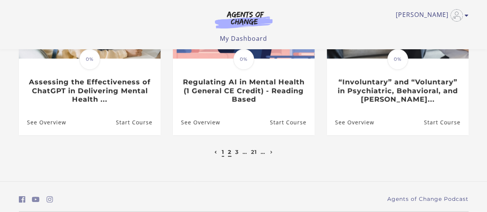 The image size is (487, 212). What do you see at coordinates (36, 199) in the screenshot?
I see `i: https://www.youtube.com/c/AgentsofChangeTestPrepbyMeaganMitchell (Open in a new window)` at bounding box center [36, 199].